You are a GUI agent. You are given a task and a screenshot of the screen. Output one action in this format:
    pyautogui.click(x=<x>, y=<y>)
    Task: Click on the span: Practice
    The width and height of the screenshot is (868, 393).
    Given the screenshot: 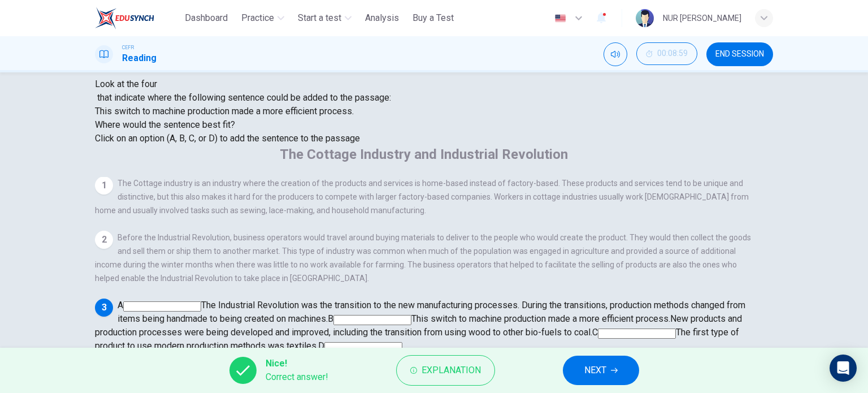 What is the action you would take?
    pyautogui.click(x=257, y=18)
    